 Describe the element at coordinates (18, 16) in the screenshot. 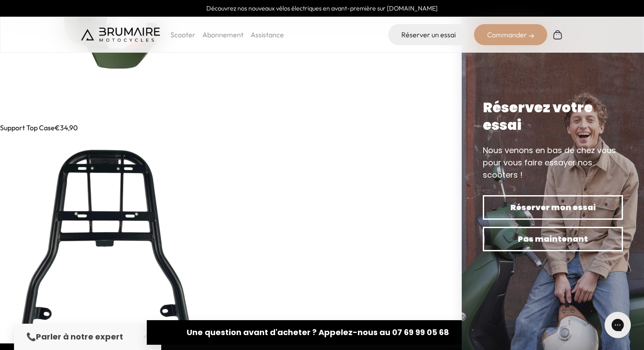

I see `button: Gorgias live chat` at that location.